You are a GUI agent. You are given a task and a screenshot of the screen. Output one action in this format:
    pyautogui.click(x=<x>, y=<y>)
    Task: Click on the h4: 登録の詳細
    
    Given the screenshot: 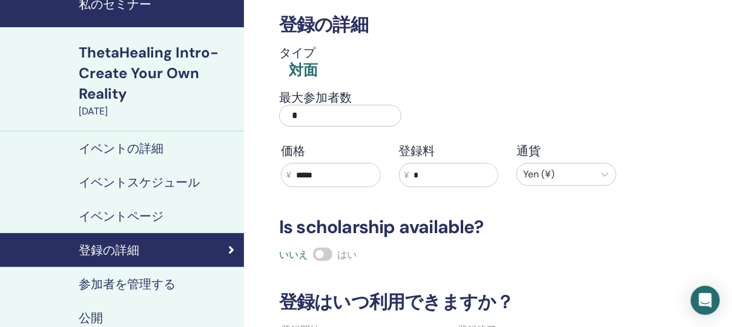 What is the action you would take?
    pyautogui.click(x=109, y=250)
    